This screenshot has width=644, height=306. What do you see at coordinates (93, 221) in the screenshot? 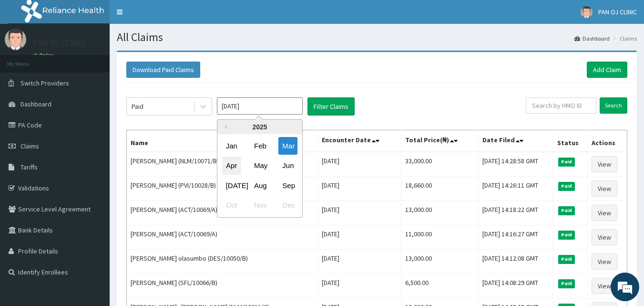
I see `textarea: Type your message and hit 'Enter'` at bounding box center [93, 221].